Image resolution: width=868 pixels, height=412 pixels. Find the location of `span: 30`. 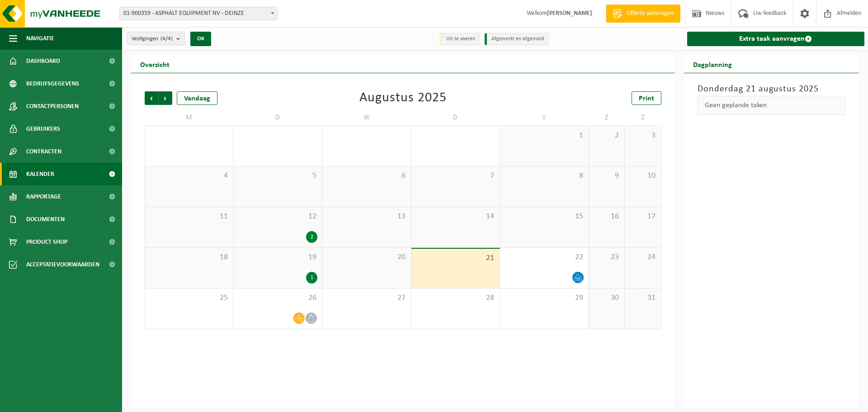

span: 30 is located at coordinates (606, 298).